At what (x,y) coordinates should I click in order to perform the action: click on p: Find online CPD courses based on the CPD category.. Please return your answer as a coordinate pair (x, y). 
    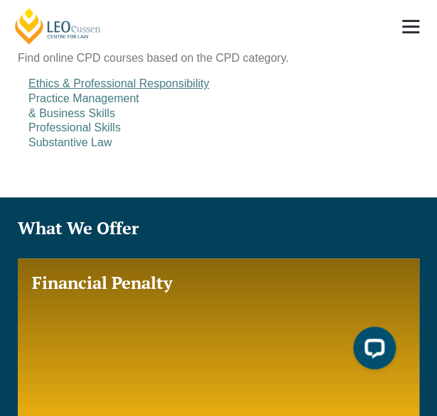
    Looking at the image, I should click on (218, 58).